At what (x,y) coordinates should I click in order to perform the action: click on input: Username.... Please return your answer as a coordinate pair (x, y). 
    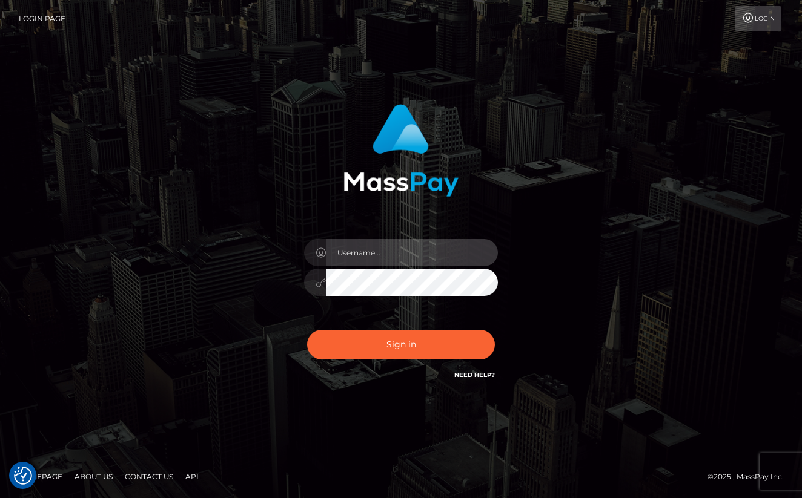
    Looking at the image, I should click on (412, 253).